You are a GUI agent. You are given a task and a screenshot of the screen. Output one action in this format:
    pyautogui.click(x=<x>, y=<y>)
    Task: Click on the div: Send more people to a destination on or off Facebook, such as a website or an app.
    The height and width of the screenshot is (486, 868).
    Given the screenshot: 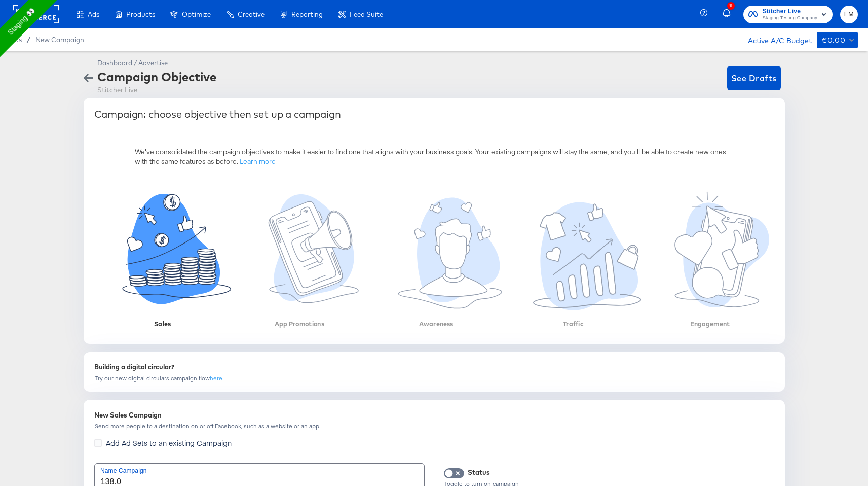 What is the action you would take?
    pyautogui.click(x=435, y=426)
    